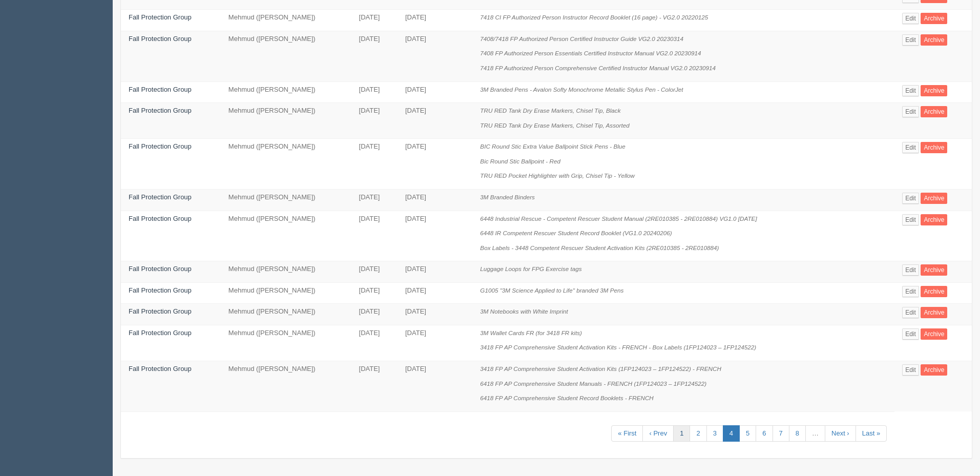  I want to click on i: Bic Round Stic Ballpoint - Red, so click(520, 161).